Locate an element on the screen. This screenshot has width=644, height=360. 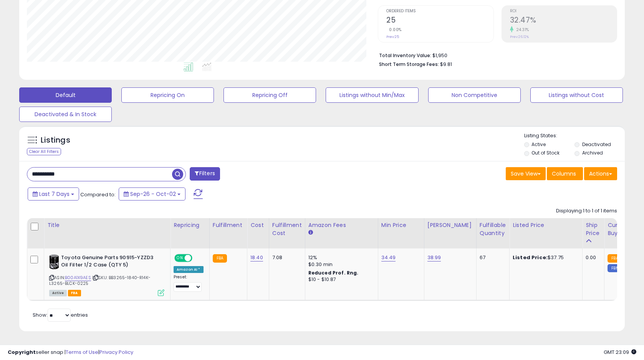
div: Ship Price is located at coordinates (594, 229).